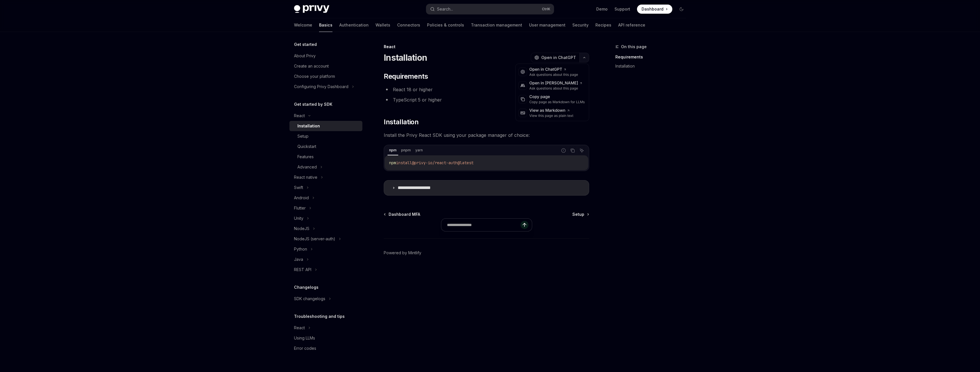 This screenshot has width=980, height=372. I want to click on div: npm, so click(393, 150).